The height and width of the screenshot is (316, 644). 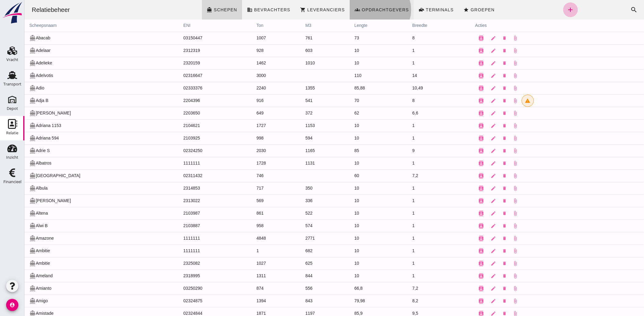 I want to click on td: 1111111, so click(x=191, y=251).